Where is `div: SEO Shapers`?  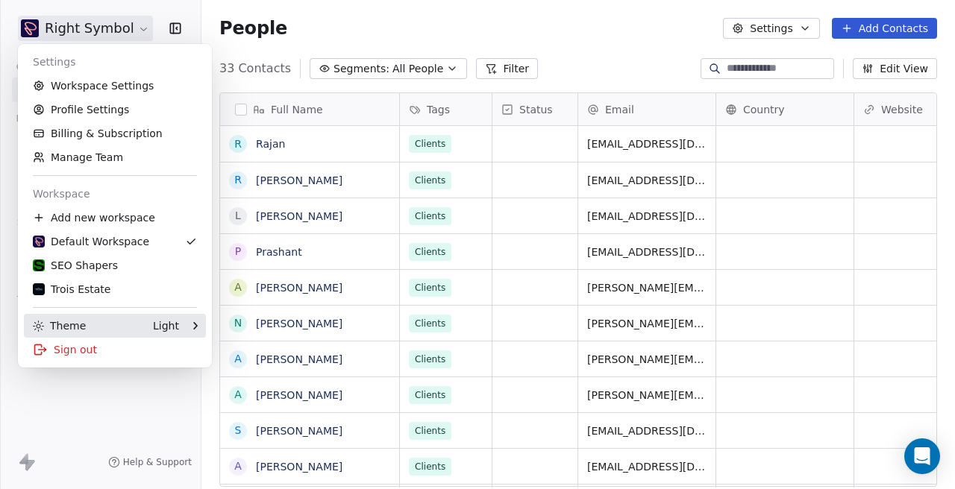
div: SEO Shapers is located at coordinates (75, 265).